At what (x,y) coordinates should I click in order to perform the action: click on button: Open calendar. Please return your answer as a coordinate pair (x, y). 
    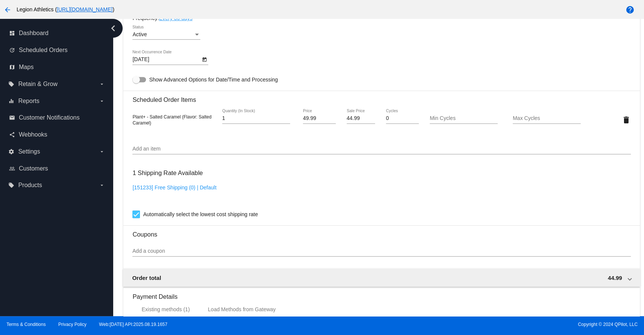
    Looking at the image, I should click on (204, 59).